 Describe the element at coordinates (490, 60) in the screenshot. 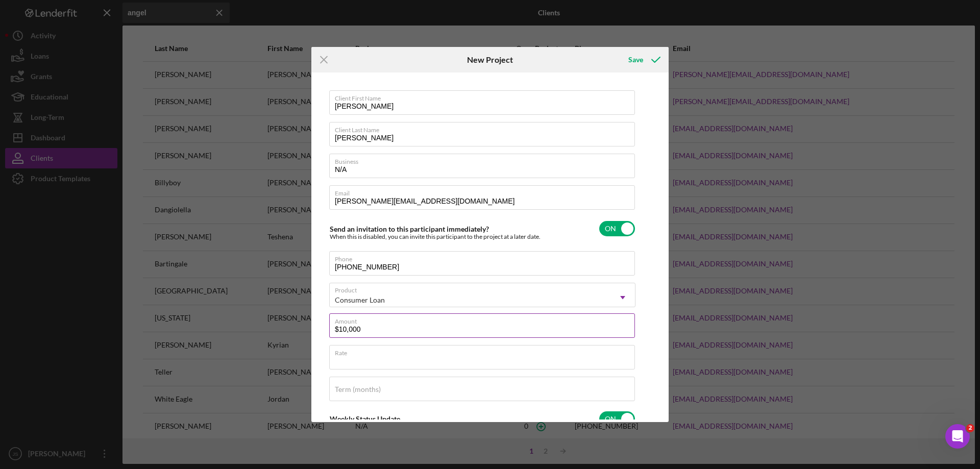

I see `h6: New Project` at that location.